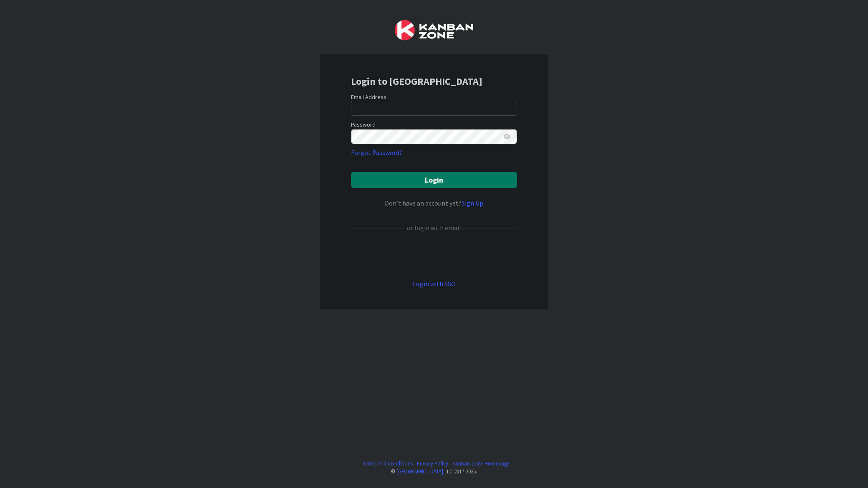 Image resolution: width=868 pixels, height=488 pixels. I want to click on img: Kanban Zone, so click(434, 30).